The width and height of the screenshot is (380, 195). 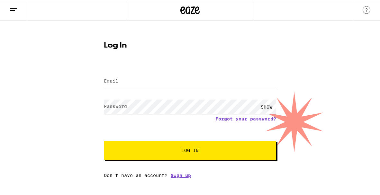 I want to click on span: Log In, so click(x=190, y=151).